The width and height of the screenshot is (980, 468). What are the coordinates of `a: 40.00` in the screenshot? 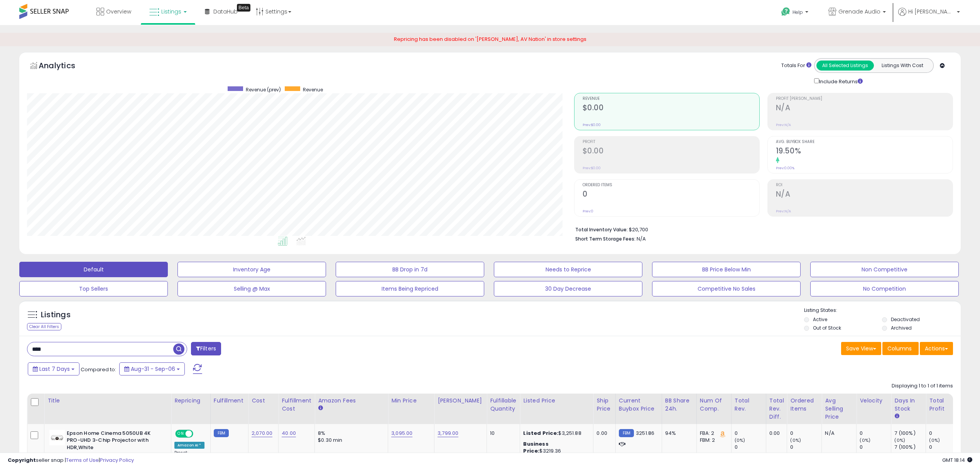 It's located at (289, 434).